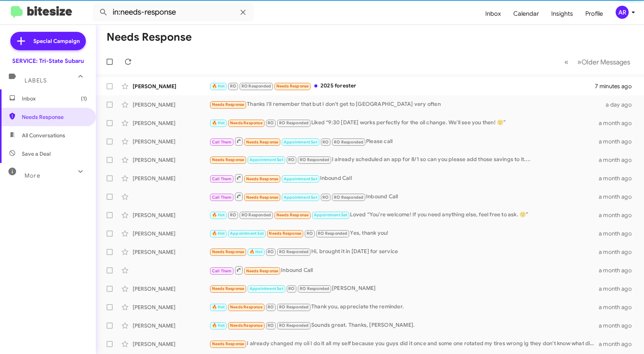  What do you see at coordinates (606, 62) in the screenshot?
I see `span: Older Messages` at bounding box center [606, 62].